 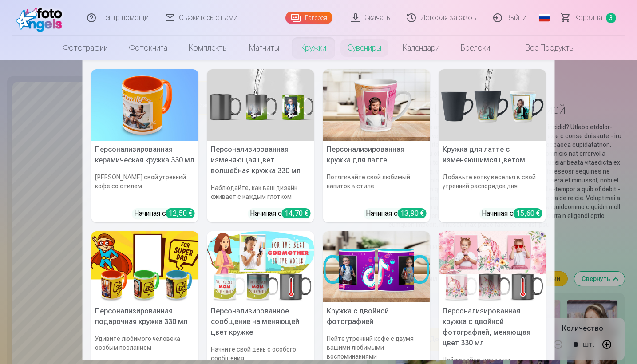 What do you see at coordinates (376, 187) in the screenshot?
I see `h6: Потягивайте свой любимый напиток в стиле` at bounding box center [376, 187].